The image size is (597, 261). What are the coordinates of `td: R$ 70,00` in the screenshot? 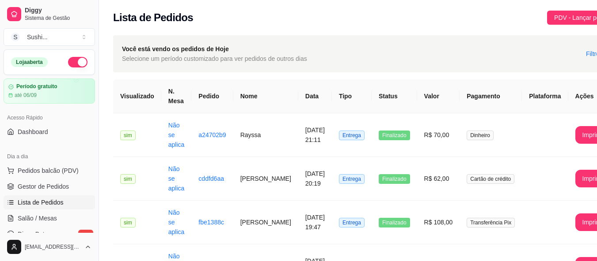 It's located at (438, 135).